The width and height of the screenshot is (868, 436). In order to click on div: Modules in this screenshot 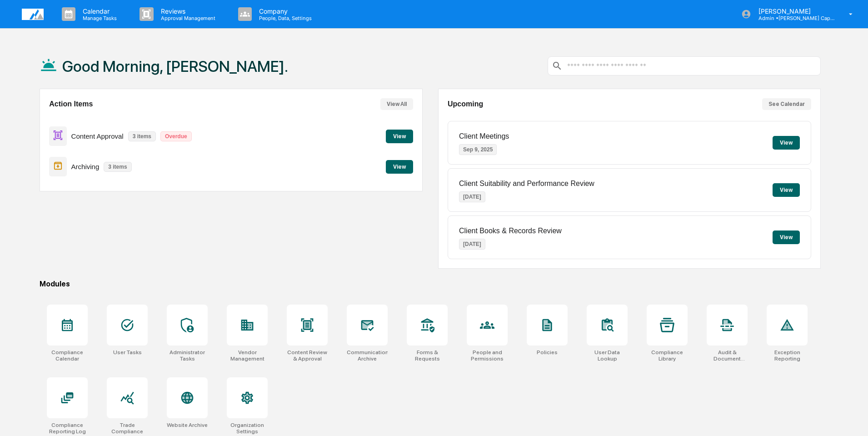, I will do `click(430, 284)`.